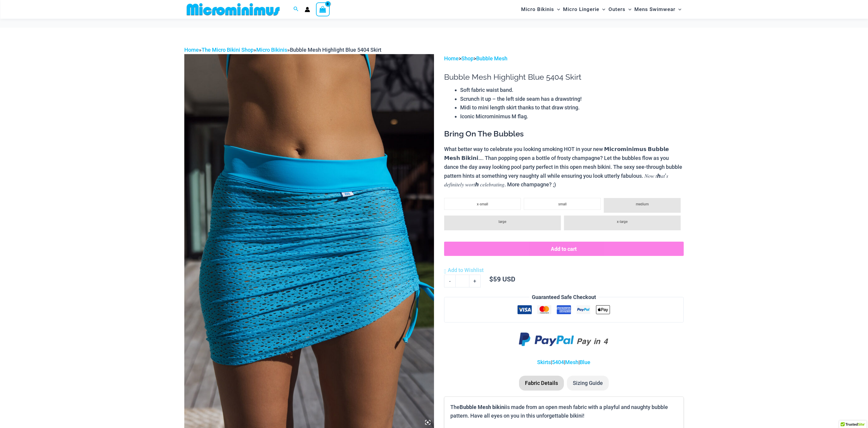 This screenshot has width=868, height=428. What do you see at coordinates (562, 204) in the screenshot?
I see `span: small` at bounding box center [562, 204].